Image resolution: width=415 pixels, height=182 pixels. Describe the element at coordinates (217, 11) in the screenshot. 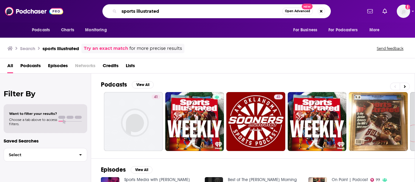

I see `div: Search podcasts, credits, & more...` at that location.